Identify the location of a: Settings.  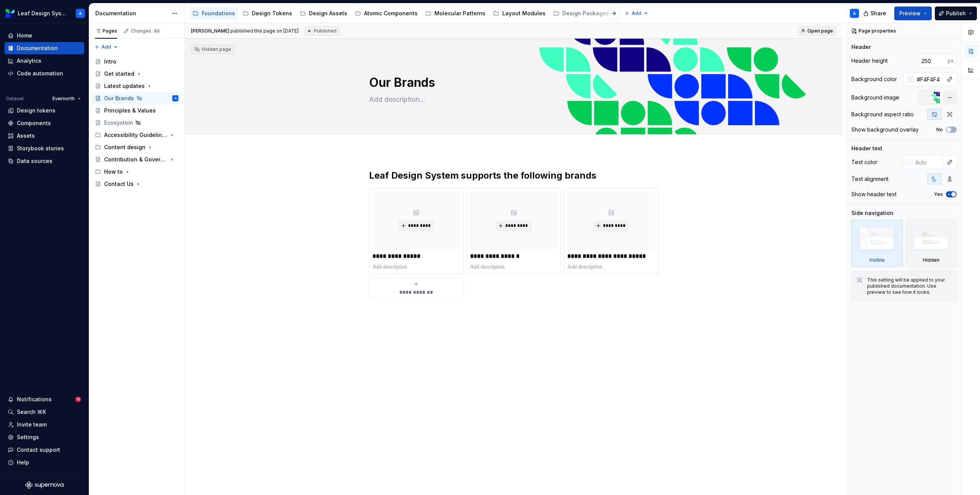
(44, 437).